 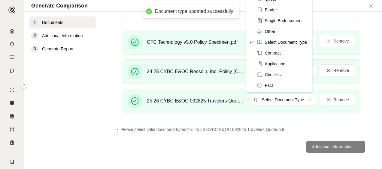 What do you see at coordinates (272, 53) in the screenshot?
I see `span: Contract` at bounding box center [272, 53].